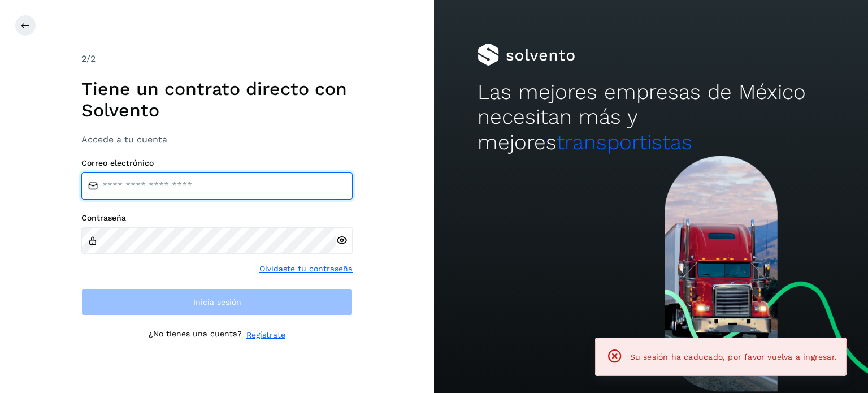 Image resolution: width=868 pixels, height=393 pixels. Describe the element at coordinates (195, 334) in the screenshot. I see `p: ¿No tienes una cuenta?` at that location.